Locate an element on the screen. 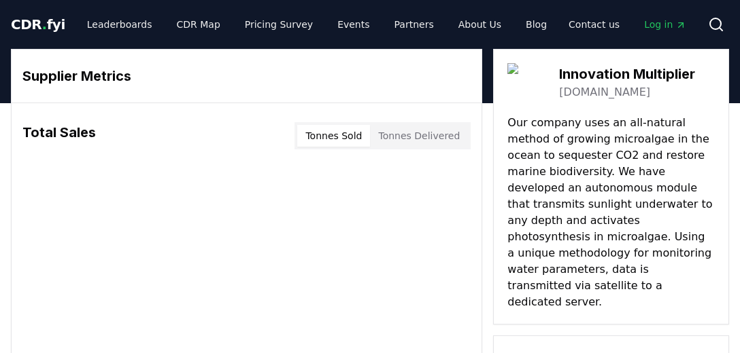 The image size is (740, 353). h3: Total Sales is located at coordinates (59, 136).